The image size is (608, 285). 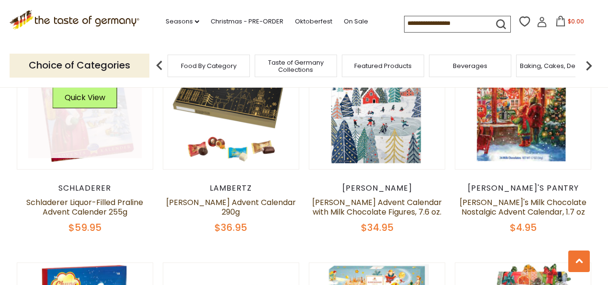 What do you see at coordinates (209, 66) in the screenshot?
I see `a: Food By Category` at bounding box center [209, 66].